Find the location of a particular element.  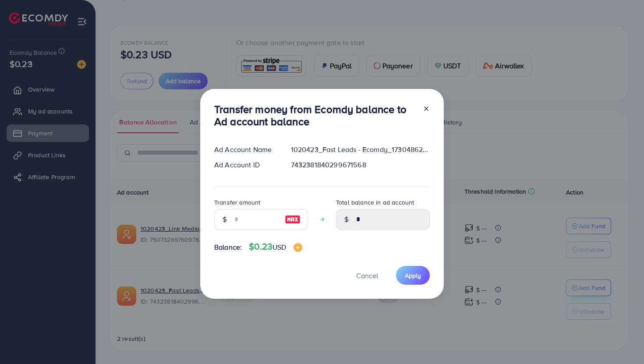

div: Ad Account ID is located at coordinates (245, 164).